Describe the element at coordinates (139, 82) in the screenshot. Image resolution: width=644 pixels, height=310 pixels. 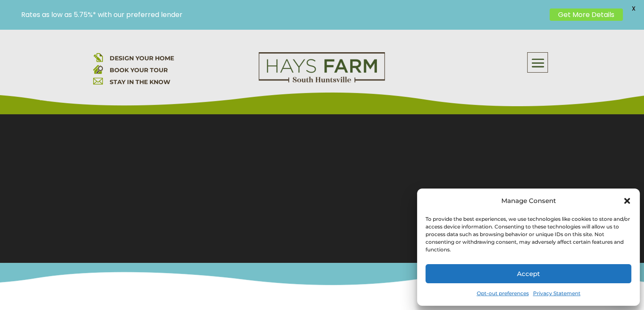
I see `a: STAY IN THE KNOW` at that location.